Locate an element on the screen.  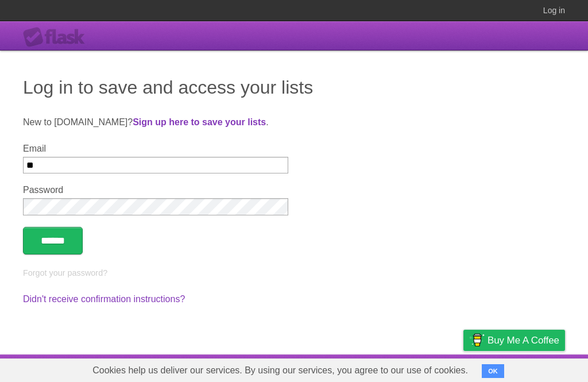
button: OK is located at coordinates (493, 371).